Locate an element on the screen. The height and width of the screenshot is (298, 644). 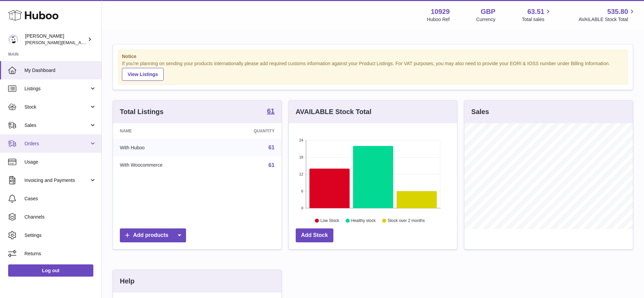
h3: Help is located at coordinates (127, 281).